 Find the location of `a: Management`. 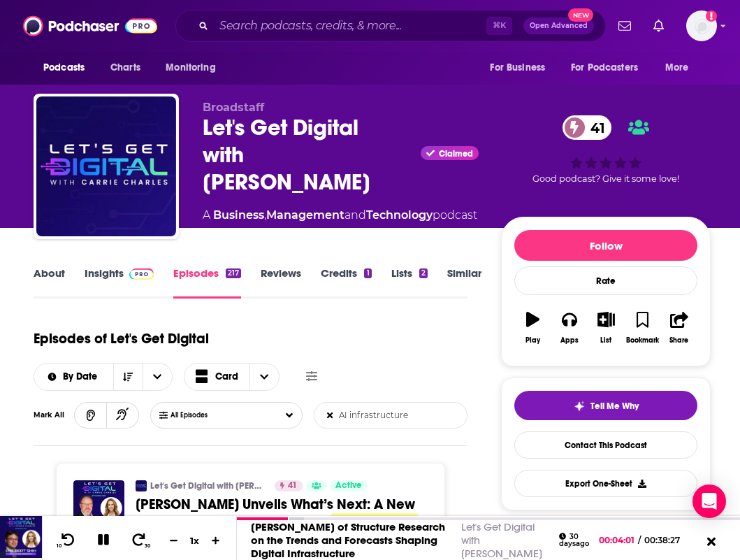

a: Management is located at coordinates (305, 214).